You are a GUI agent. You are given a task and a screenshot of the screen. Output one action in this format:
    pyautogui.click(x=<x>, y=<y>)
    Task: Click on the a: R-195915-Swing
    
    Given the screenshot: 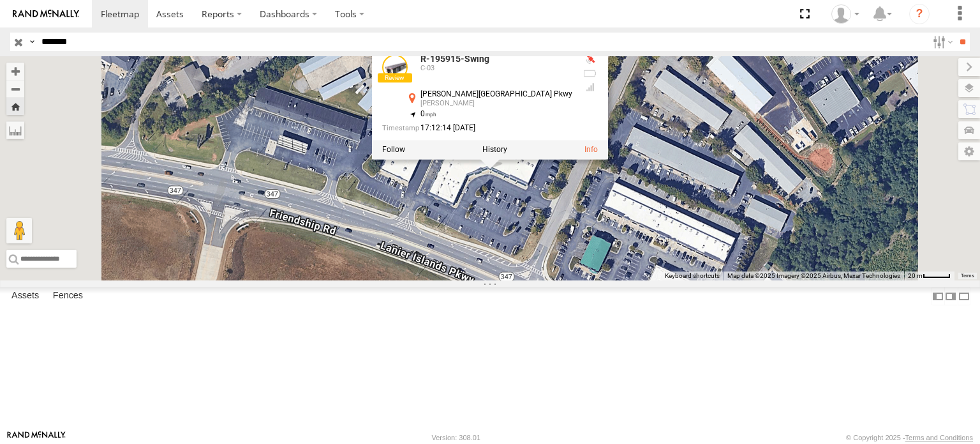 What is the action you would take?
    pyautogui.click(x=455, y=58)
    